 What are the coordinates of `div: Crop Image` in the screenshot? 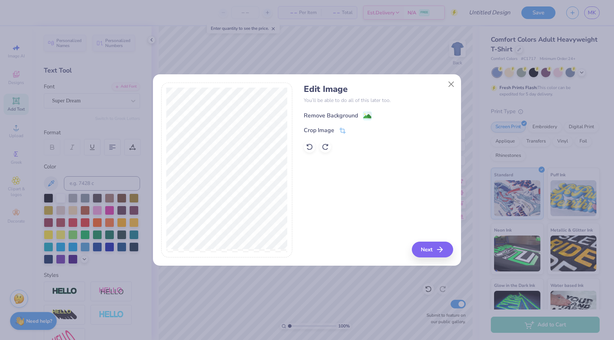 It's located at (319, 130).